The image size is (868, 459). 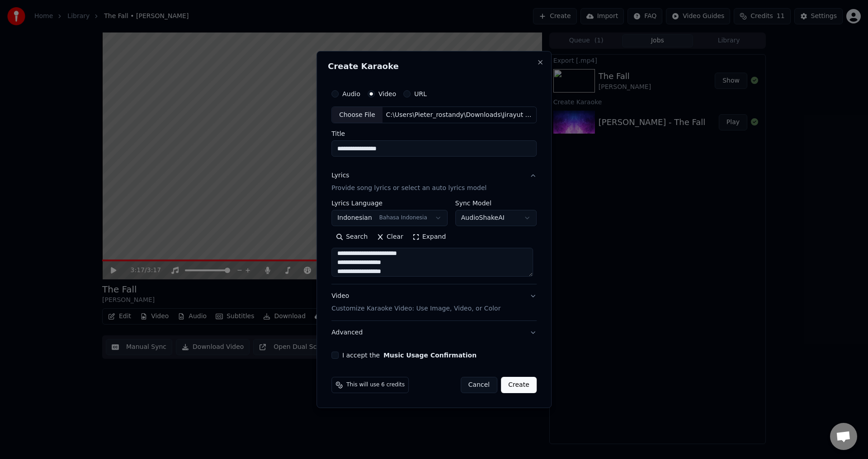 What do you see at coordinates (389, 204) in the screenshot?
I see `label: Lyrics Language` at bounding box center [389, 204].